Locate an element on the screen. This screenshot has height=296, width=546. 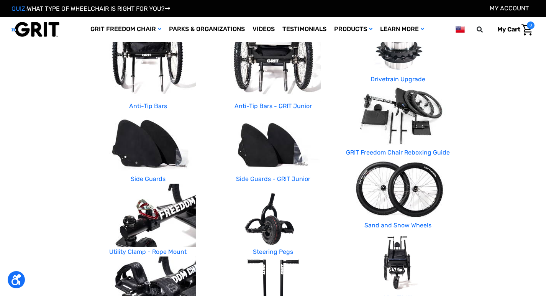
a: GRIT Freedom Chair is located at coordinates (126, 29).